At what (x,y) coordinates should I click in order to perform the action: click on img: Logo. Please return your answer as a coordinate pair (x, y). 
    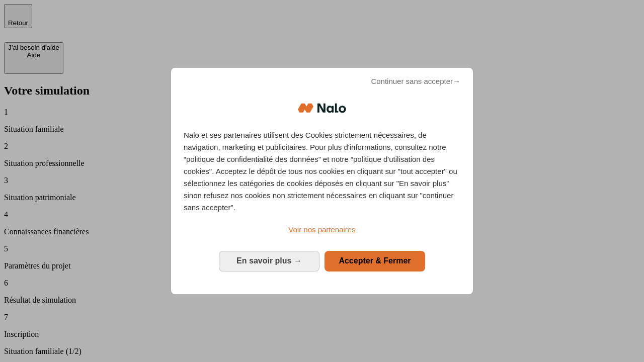
    Looking at the image, I should click on (322, 108).